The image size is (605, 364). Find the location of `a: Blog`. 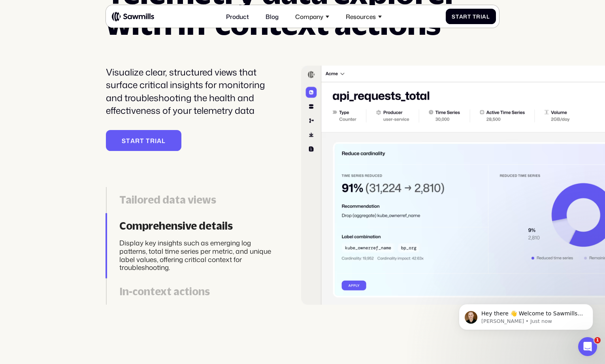

a: Blog is located at coordinates (272, 16).